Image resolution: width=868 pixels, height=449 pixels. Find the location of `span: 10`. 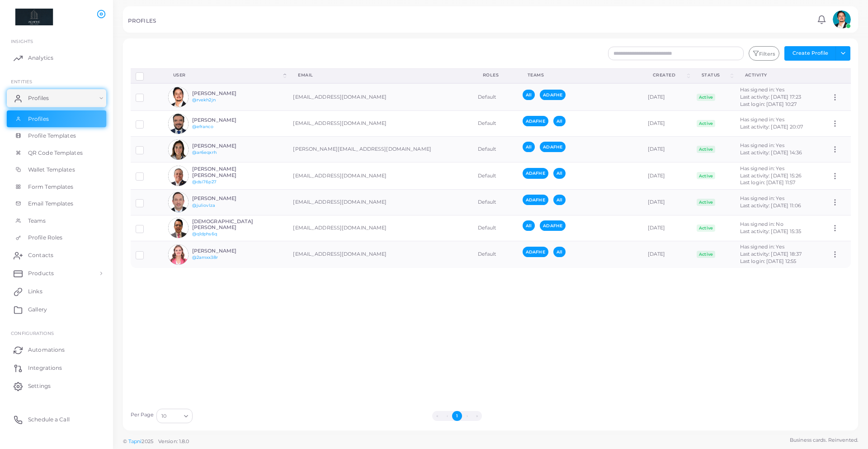

span: 10 is located at coordinates (164, 416).